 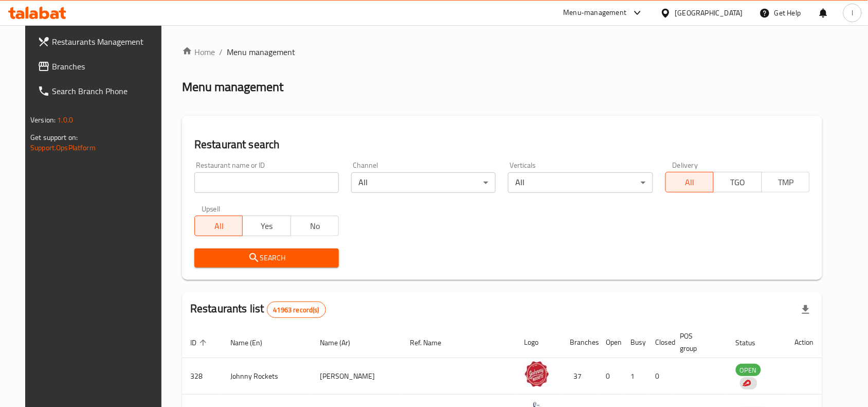 What do you see at coordinates (261, 52) in the screenshot?
I see `span: Menu management` at bounding box center [261, 52].